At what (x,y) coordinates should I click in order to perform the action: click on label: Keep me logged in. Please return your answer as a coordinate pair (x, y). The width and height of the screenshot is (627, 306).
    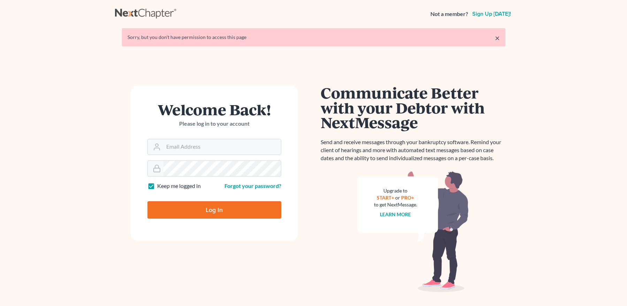
    Looking at the image, I should click on (179, 186).